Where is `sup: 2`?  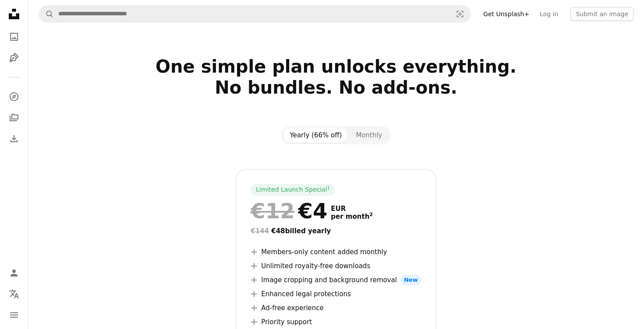
sup: 2 is located at coordinates (371, 214).